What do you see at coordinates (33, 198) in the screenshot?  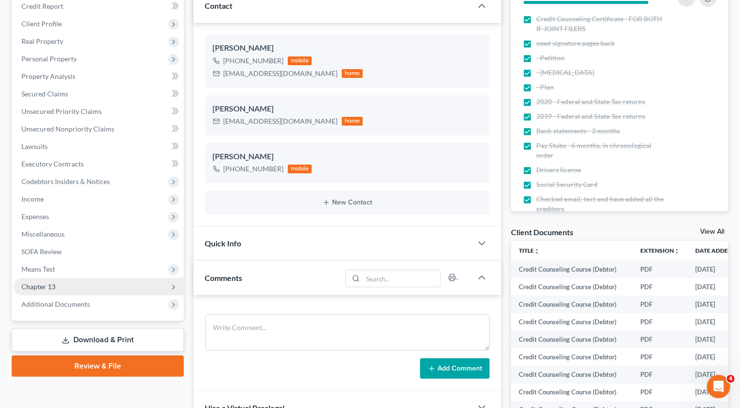 I see `span: Income` at bounding box center [33, 198].